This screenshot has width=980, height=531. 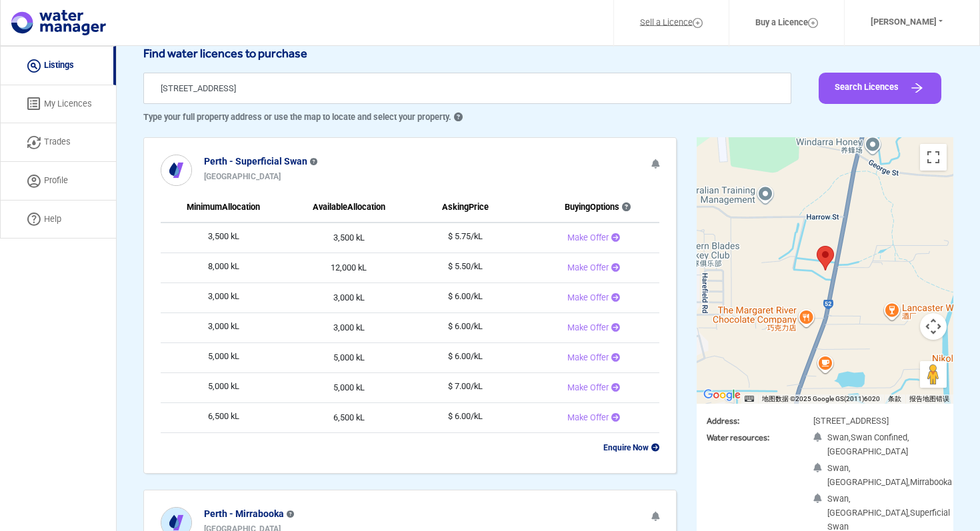 What do you see at coordinates (466, 238) in the screenshot?
I see `td: $ 5.75/kL` at bounding box center [466, 238].